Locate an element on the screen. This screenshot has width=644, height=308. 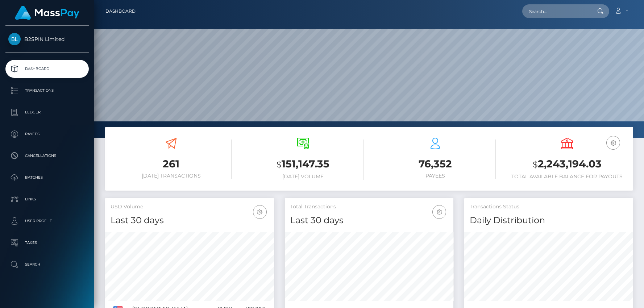
span: B2SPIN Limited is located at coordinates (47, 39).